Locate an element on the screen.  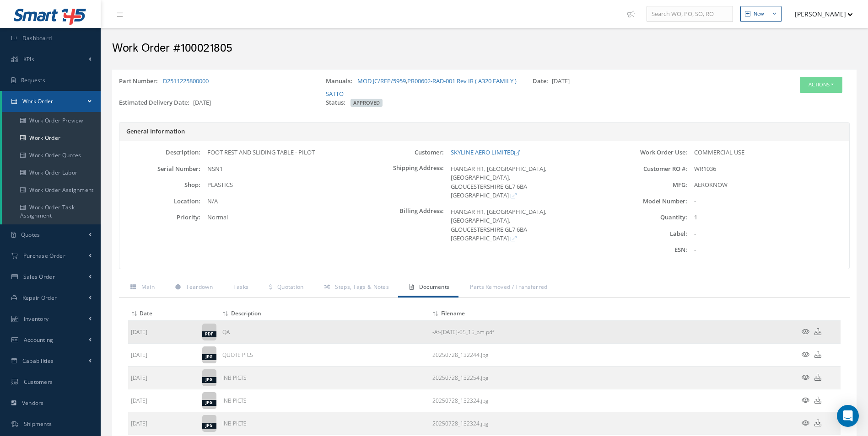
label: Label: is located at coordinates (646, 234).